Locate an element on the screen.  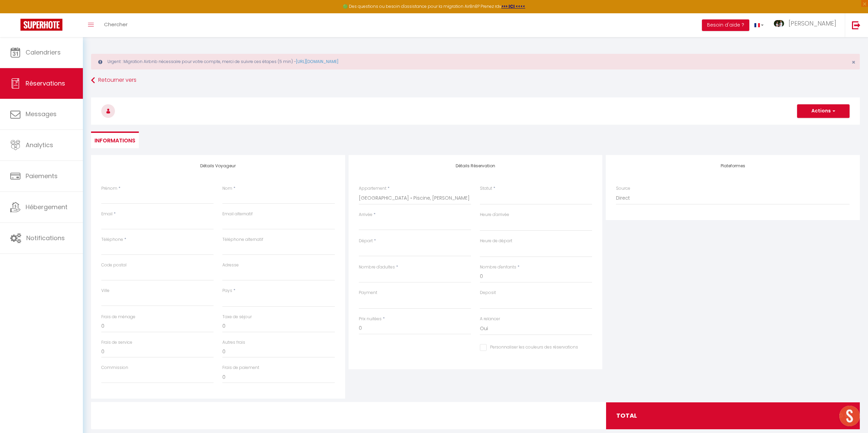
label: Frais de ménage is located at coordinates (119, 317).